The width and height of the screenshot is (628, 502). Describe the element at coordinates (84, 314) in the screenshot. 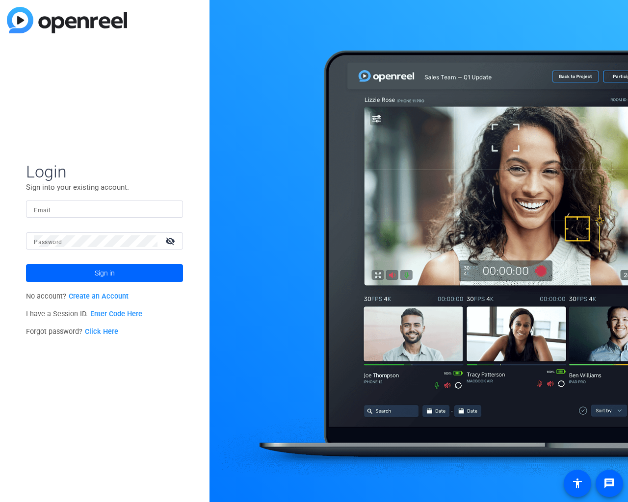

I see `span: I have a Session ID.` at that location.